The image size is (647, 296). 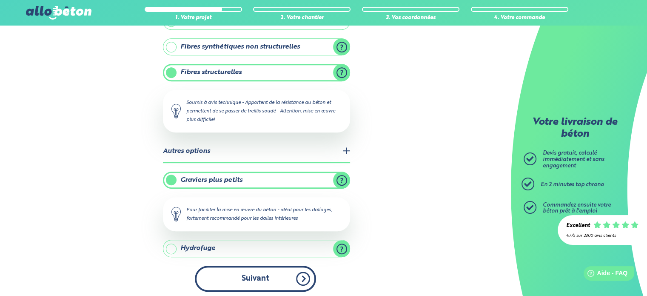 What do you see at coordinates (59, 13) in the screenshot?
I see `img: allobéton` at bounding box center [59, 13].